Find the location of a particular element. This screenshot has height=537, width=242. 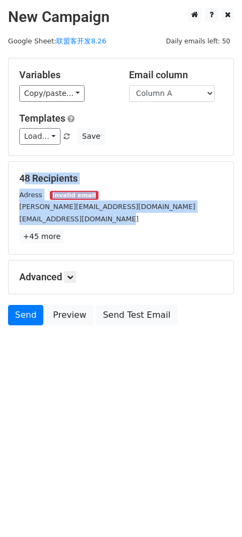

small: Invalid email is located at coordinates (74, 195).